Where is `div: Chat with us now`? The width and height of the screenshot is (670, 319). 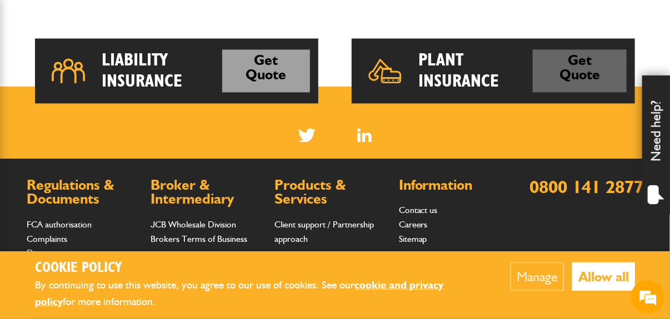
div: Chat with us now is located at coordinates (122, 69).